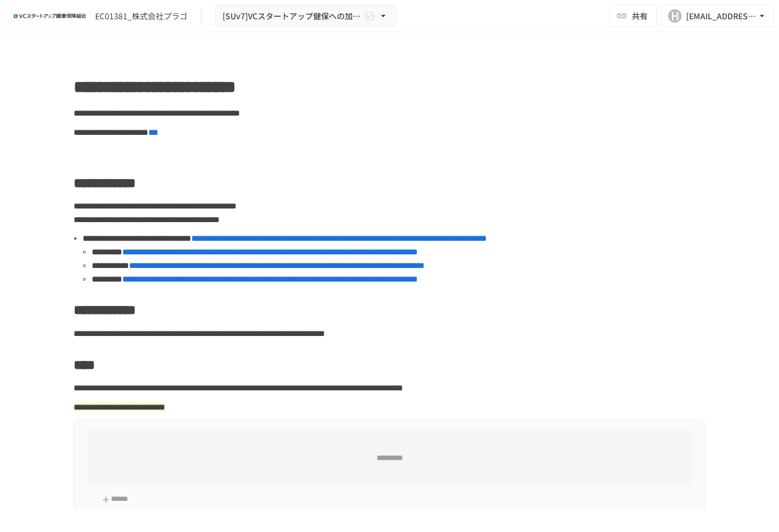 The height and width of the screenshot is (532, 779). Describe the element at coordinates (675, 16) in the screenshot. I see `div: H` at that location.